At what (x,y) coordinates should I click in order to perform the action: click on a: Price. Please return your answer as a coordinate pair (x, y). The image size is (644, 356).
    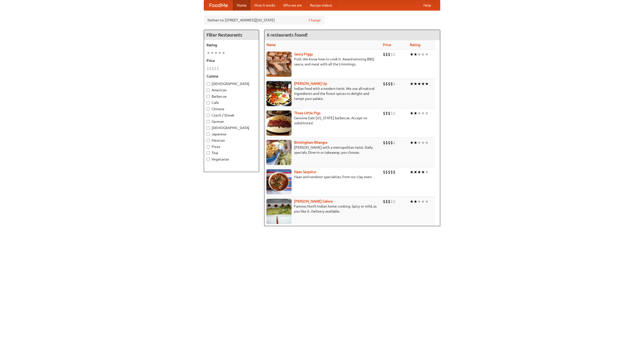
    Looking at the image, I should click on (387, 45).